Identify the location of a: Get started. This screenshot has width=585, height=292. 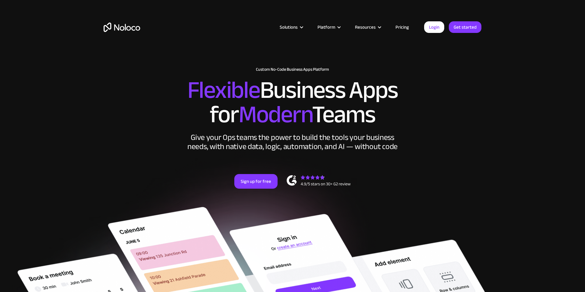
(465, 27).